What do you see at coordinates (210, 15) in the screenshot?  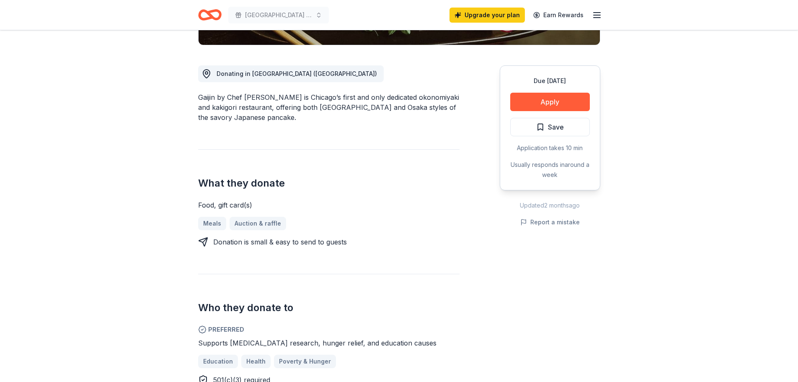 I see `a: Home` at bounding box center [210, 15].